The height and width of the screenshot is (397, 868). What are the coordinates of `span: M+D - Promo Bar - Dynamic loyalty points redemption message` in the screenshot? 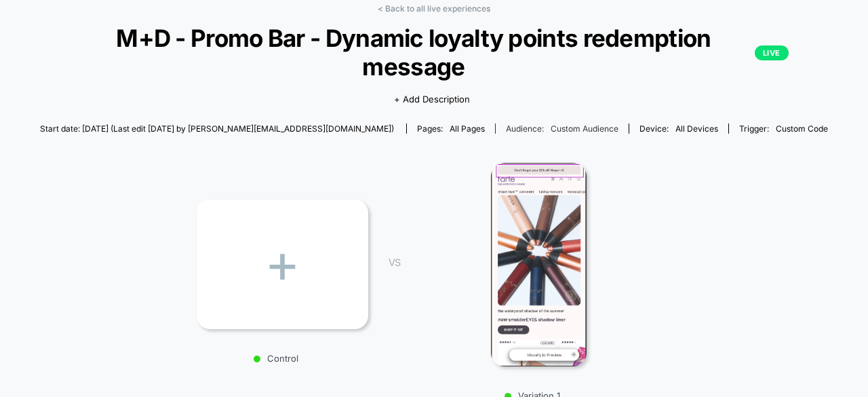 It's located at (434, 52).